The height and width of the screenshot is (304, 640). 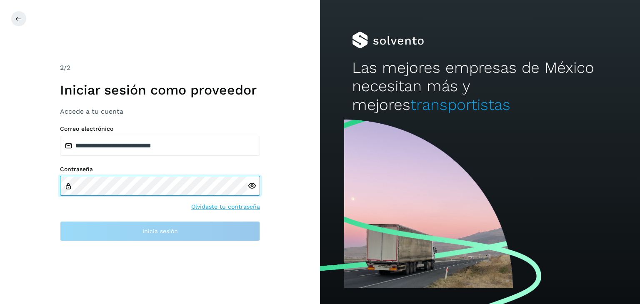 I want to click on span: Inicia sesión, so click(x=160, y=231).